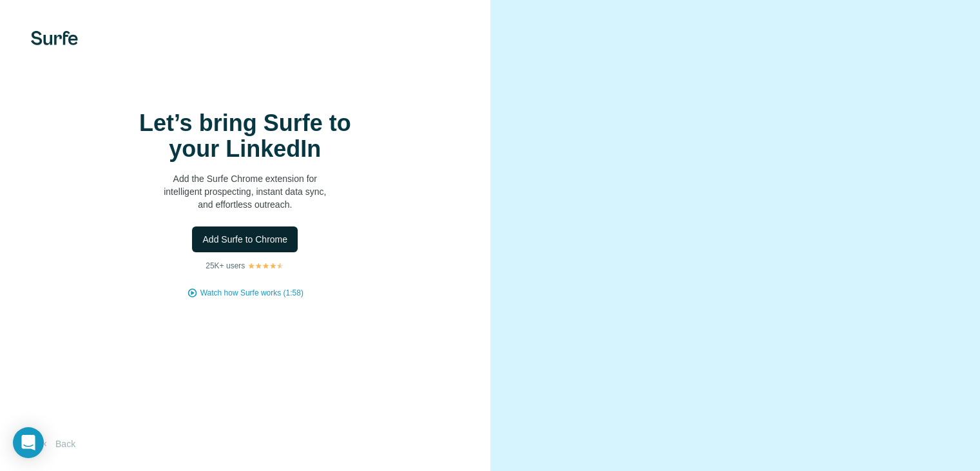 The width and height of the screenshot is (980, 471). What do you see at coordinates (245, 192) in the screenshot?
I see `p: Add the Surfe Chrome extension for intelligent prospecting, instant data sync, and effortless out...` at bounding box center [245, 192].